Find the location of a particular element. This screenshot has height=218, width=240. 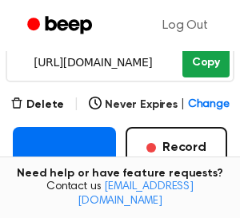

button: Copy is located at coordinates (205, 62).